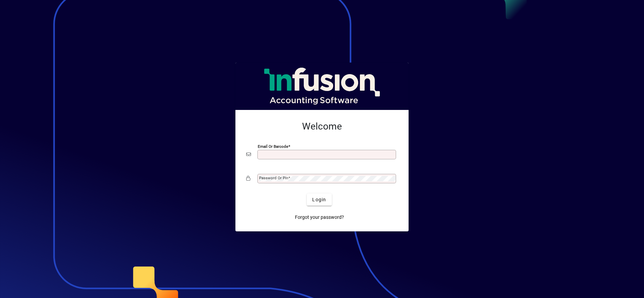 The height and width of the screenshot is (298, 644). What do you see at coordinates (274, 178) in the screenshot?
I see `mat-label: Password or Pin` at bounding box center [274, 178].